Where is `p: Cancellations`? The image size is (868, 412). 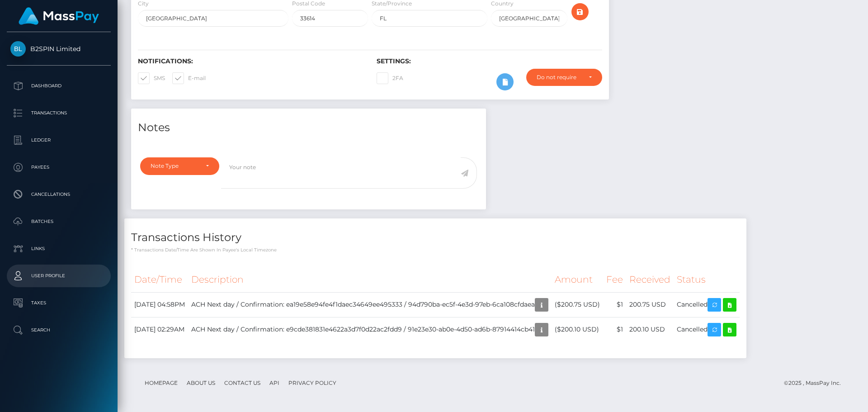 p: Cancellations is located at coordinates (59, 194).